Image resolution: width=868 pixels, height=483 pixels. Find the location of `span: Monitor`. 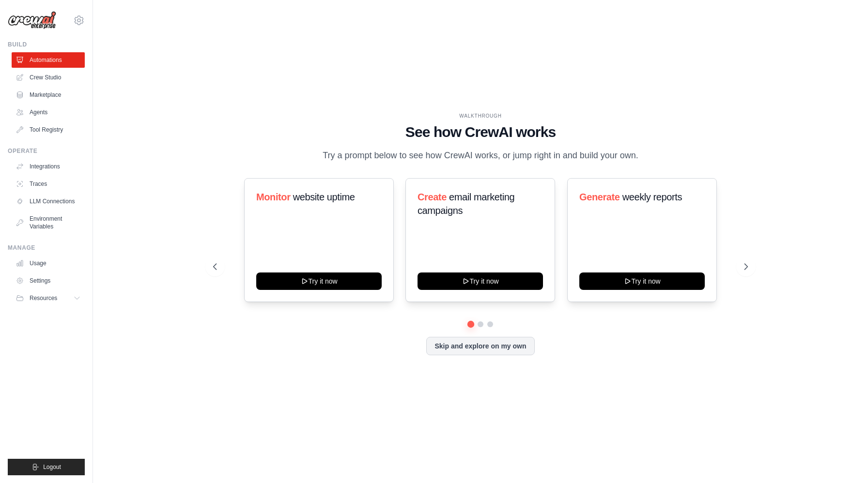

span: Monitor is located at coordinates (273, 197).